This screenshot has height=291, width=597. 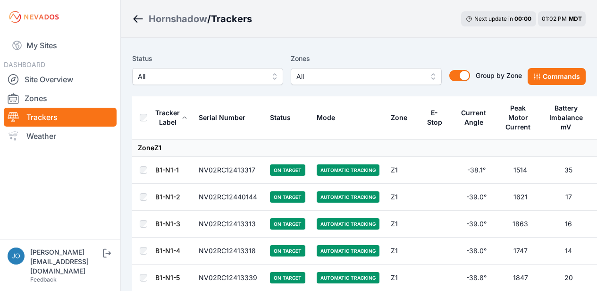 I want to click on td: 14, so click(x=568, y=250).